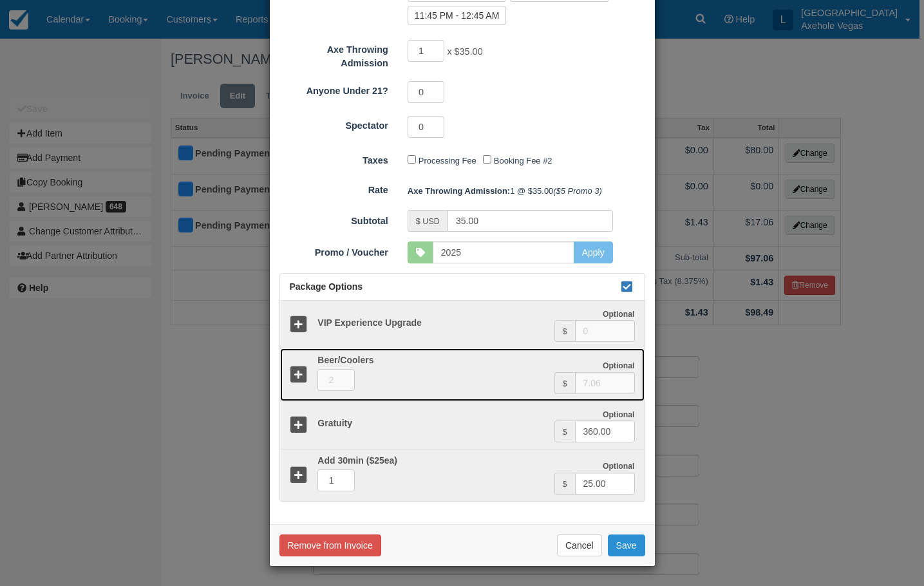 The image size is (924, 586). Describe the element at coordinates (578, 191) in the screenshot. I see `em: ($5 Promo 3)` at that location.